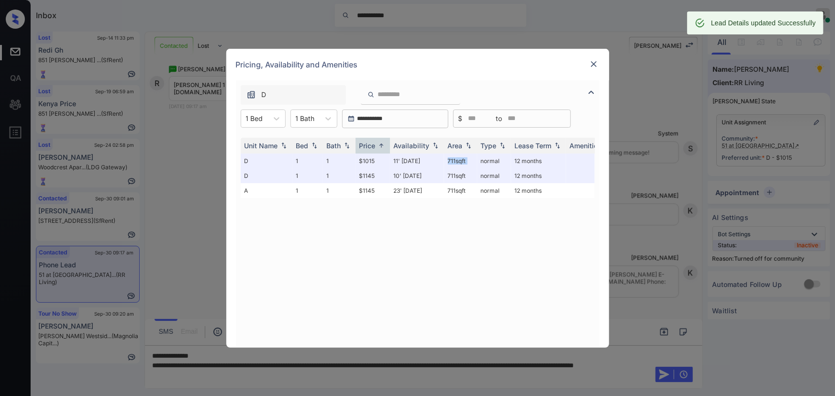  Describe the element at coordinates (368, 146) in the screenshot. I see `div: Price` at that location.